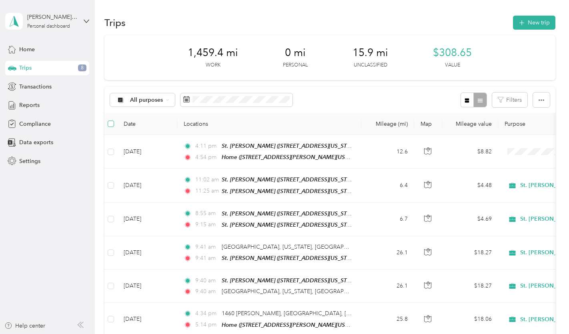 The image size is (569, 334). What do you see at coordinates (147, 124) in the screenshot?
I see `th: Date` at bounding box center [147, 124].